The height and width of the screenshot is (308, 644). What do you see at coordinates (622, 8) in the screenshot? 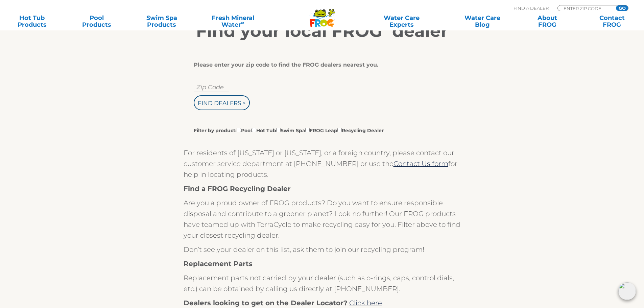
I see `input: GO` at bounding box center [622, 8].